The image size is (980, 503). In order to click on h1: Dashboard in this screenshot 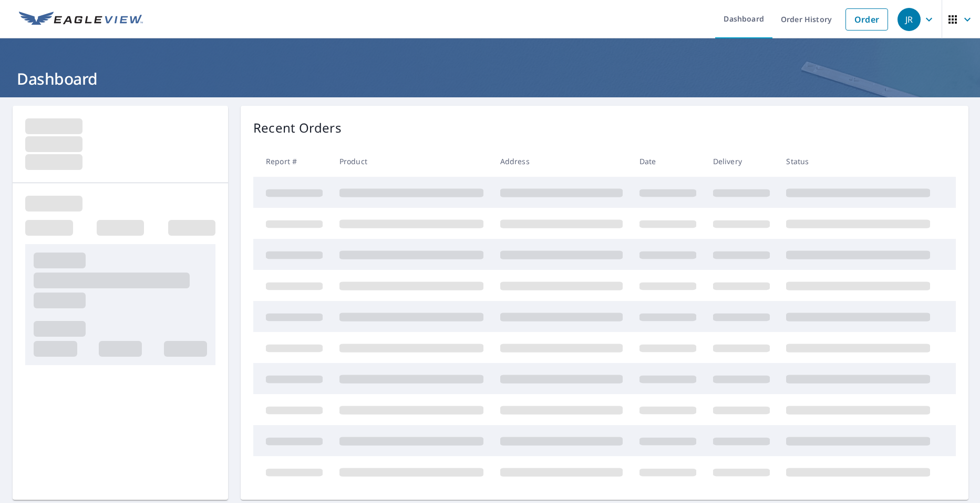, I will do `click(490, 79)`.